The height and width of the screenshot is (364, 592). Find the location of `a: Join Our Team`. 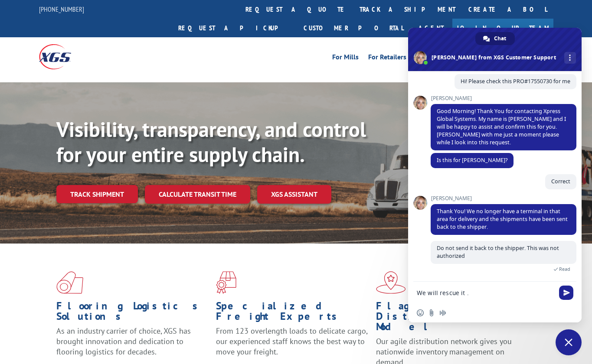

a: Join Our Team is located at coordinates (503, 28).